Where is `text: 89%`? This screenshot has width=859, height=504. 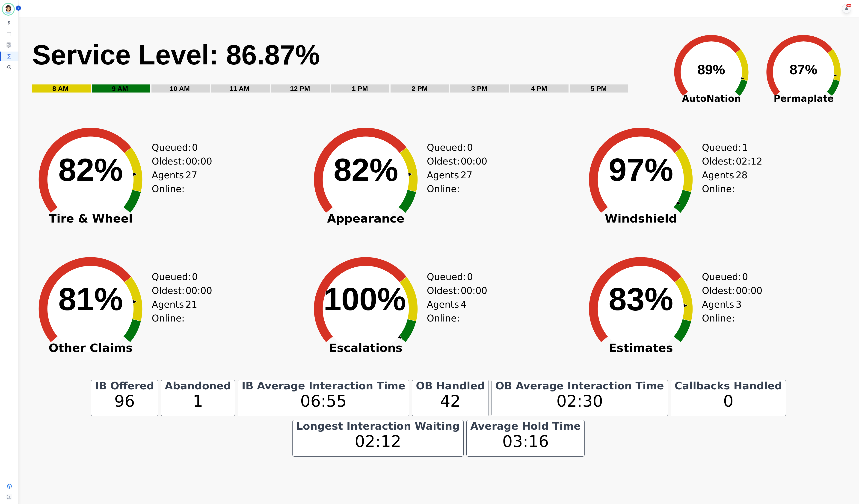 text: 89% is located at coordinates (711, 70).